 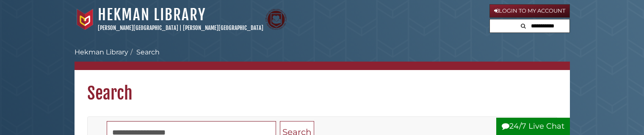 What do you see at coordinates (523, 25) in the screenshot?
I see `button: Search` at bounding box center [523, 25].